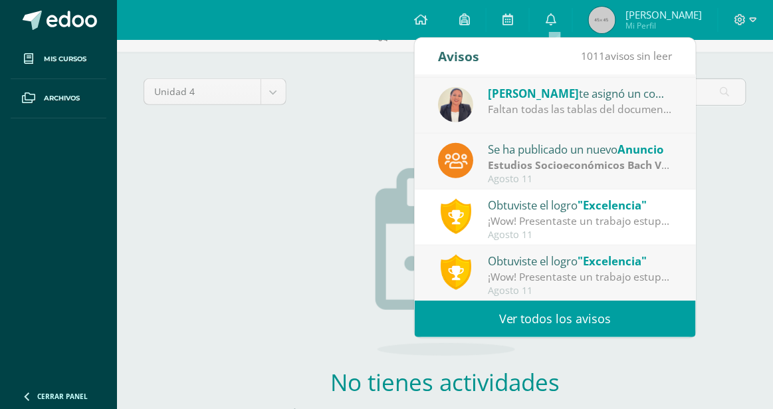 The height and width of the screenshot is (409, 773). I want to click on h2: No tienes actividades, so click(446, 382).